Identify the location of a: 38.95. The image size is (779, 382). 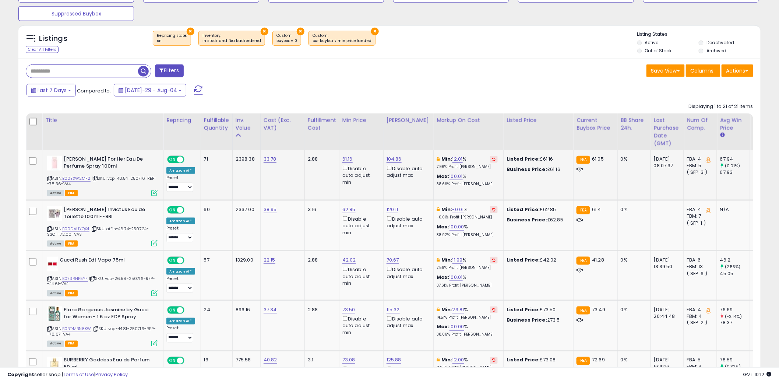
(270, 209).